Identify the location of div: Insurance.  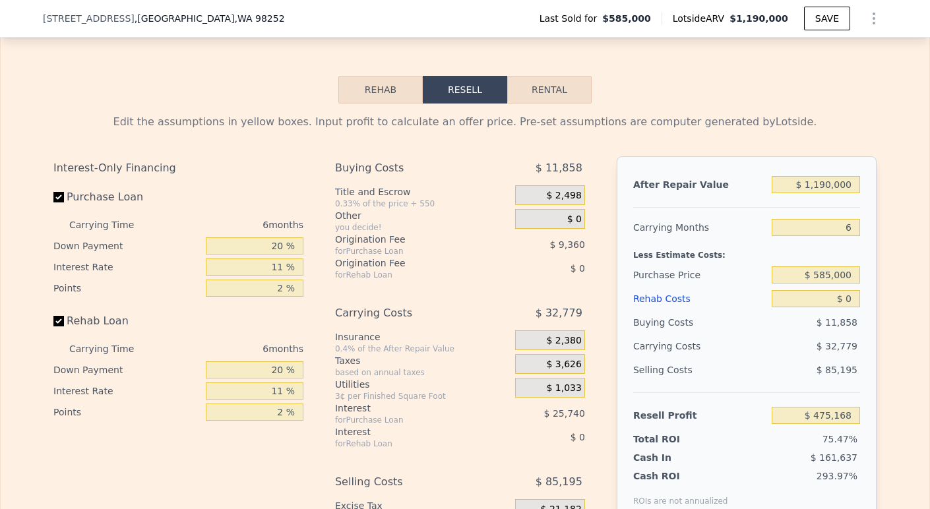
(422, 337).